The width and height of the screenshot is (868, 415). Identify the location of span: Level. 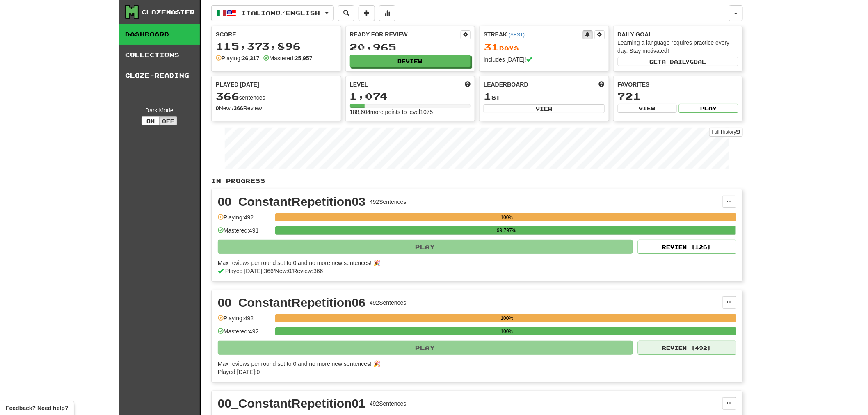
(359, 84).